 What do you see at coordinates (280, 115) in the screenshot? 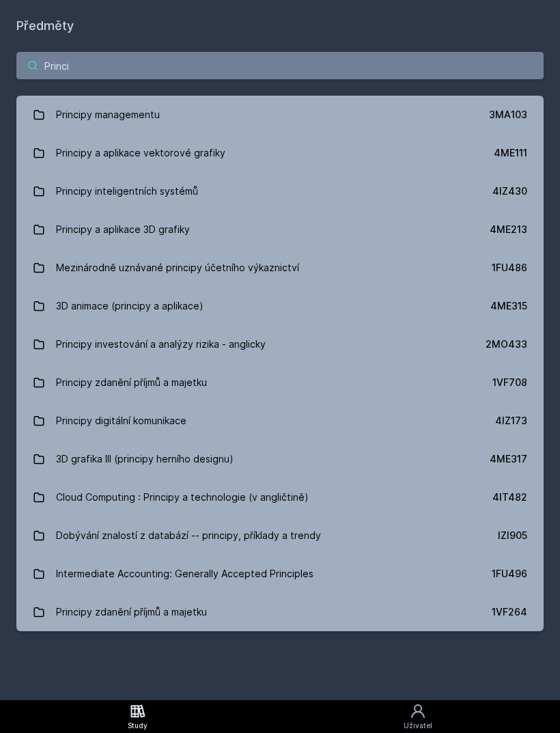
I see `a: Principy managementu 3MA103` at bounding box center [280, 115].